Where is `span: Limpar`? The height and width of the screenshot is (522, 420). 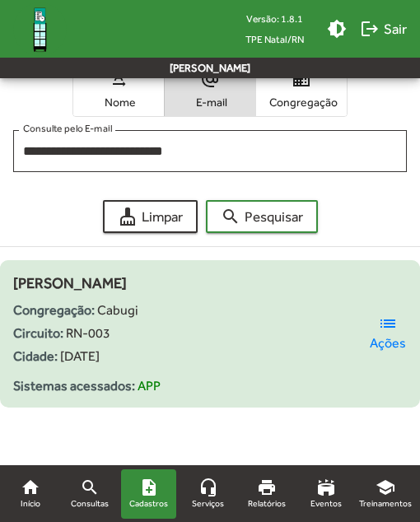 span: Limpar is located at coordinates (150, 217).